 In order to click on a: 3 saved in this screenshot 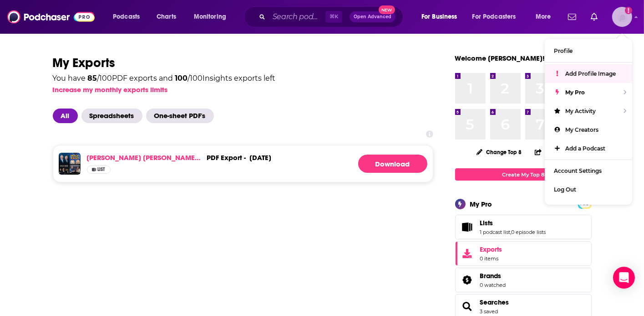, I will do `click(489, 311)`.